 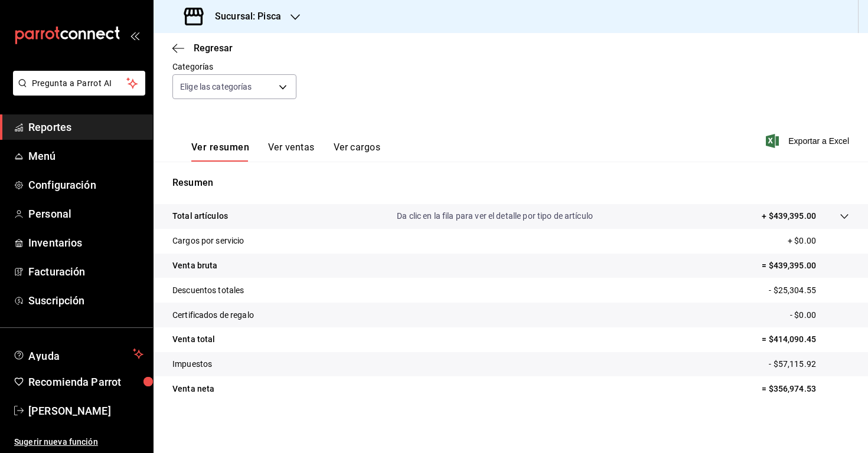 I want to click on span: Recomienda Parrot, so click(x=86, y=381).